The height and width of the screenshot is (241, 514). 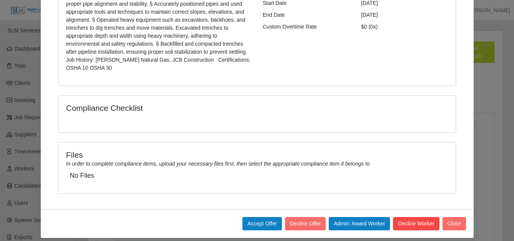 I want to click on button: Accept Offer, so click(x=262, y=223).